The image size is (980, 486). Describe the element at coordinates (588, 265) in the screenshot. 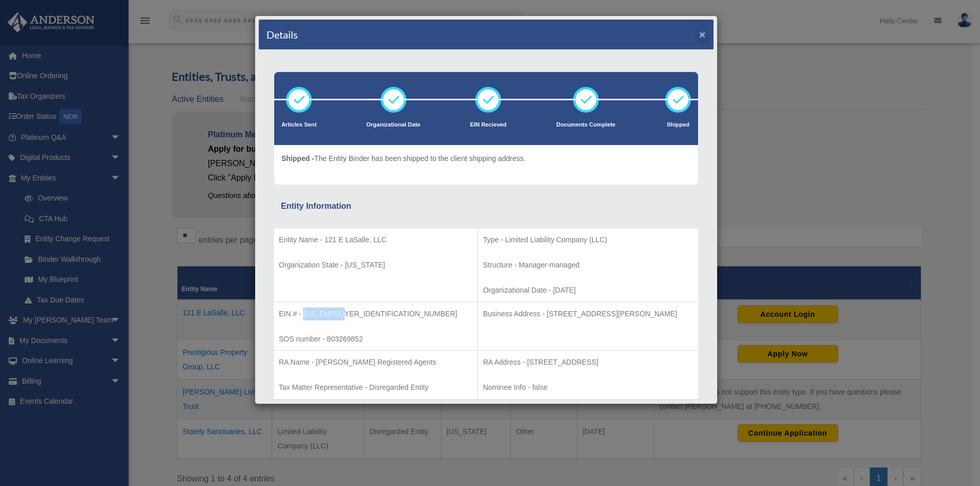

I see `p: Structure - Manager-managed` at that location.